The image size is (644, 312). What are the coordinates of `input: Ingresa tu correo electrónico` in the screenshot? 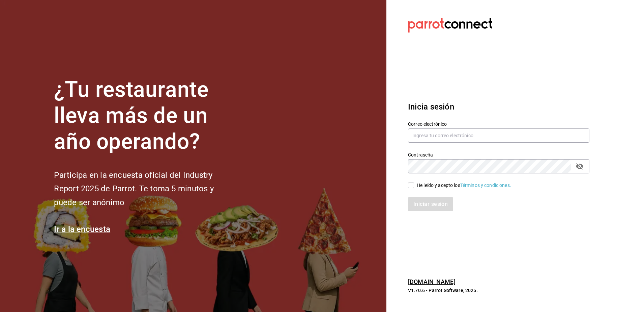 It's located at (499, 136).